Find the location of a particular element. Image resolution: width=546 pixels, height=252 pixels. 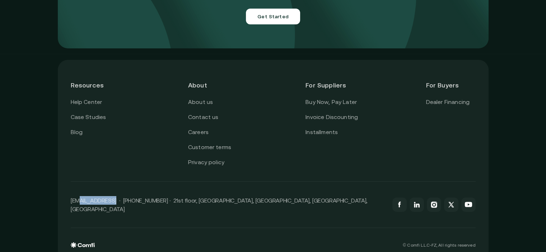

header: For Suppliers is located at coordinates (332, 85).